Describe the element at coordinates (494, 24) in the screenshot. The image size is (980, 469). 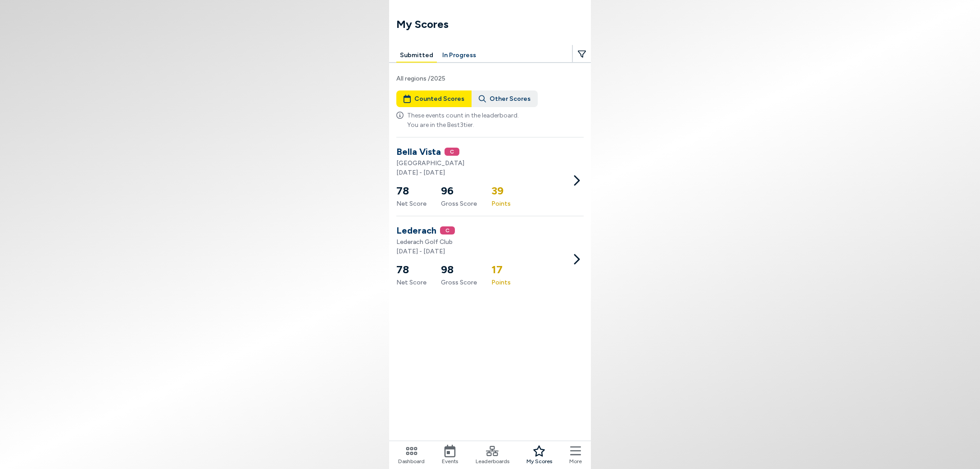
I see `h1: My Scores` at that location.